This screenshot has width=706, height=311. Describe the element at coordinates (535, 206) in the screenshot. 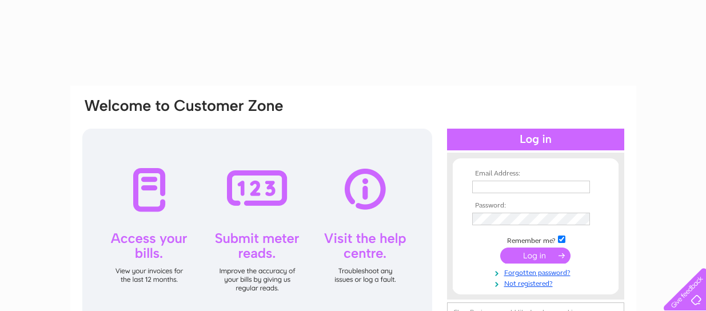

I see `th: Password:` at that location.